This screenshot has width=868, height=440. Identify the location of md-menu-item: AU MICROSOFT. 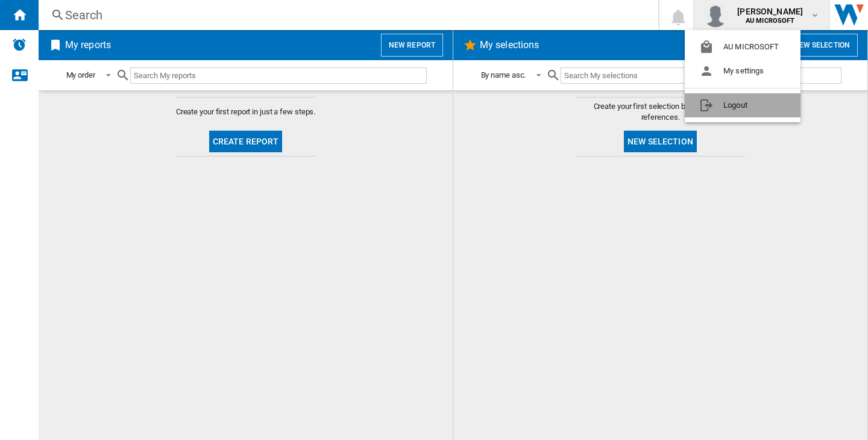
(742, 47).